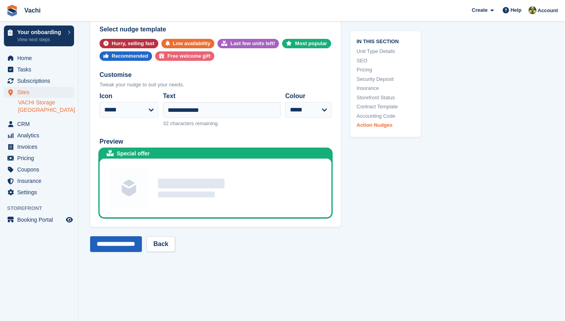 This screenshot has height=321, width=565. Describe the element at coordinates (41, 81) in the screenshot. I see `span: Subscriptions` at that location.